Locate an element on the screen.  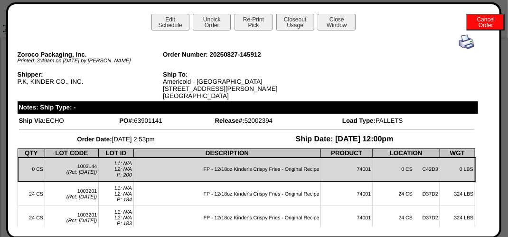
span: L1: N/A L2: N/A P: 184 is located at coordinates (123, 194).